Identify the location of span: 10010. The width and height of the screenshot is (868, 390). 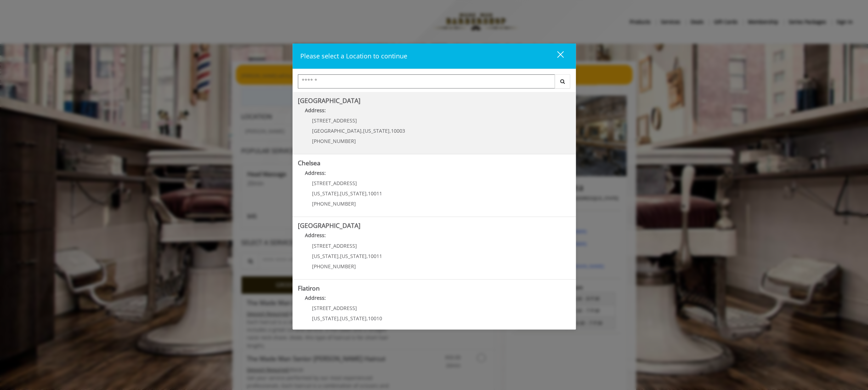
(375, 318).